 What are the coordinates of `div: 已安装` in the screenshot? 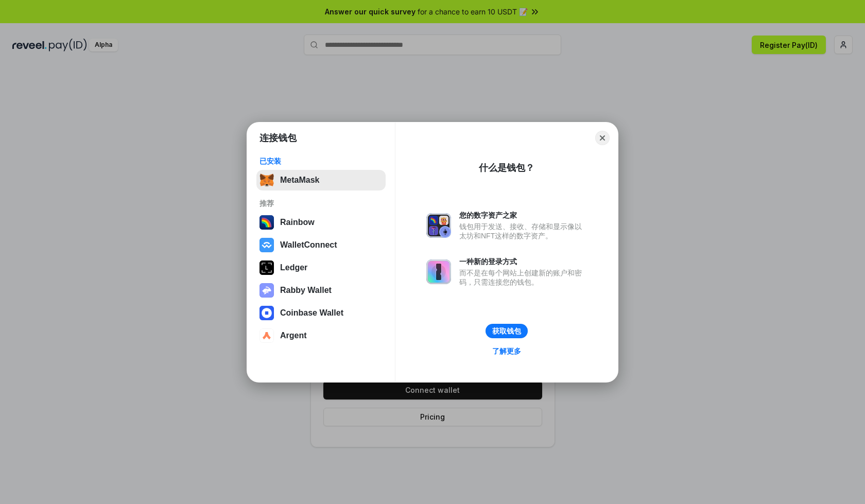 It's located at (321, 161).